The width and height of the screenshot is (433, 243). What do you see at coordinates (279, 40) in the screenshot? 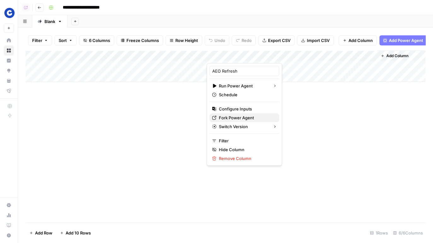
I see `span: Export CSV` at bounding box center [279, 40].